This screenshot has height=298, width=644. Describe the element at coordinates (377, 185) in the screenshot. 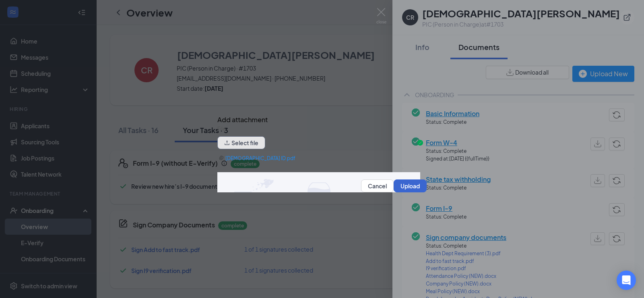

I see `button: Cancel` at that location.